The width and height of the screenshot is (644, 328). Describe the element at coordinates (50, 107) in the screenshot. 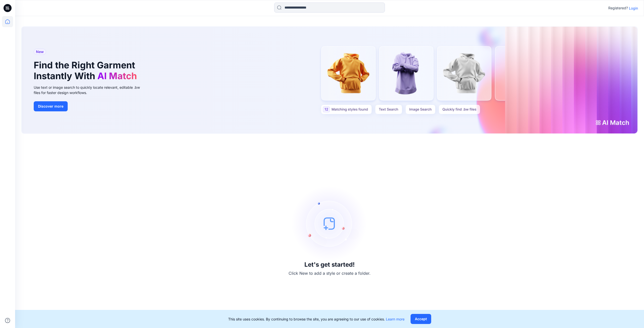

I see `button: Discover more` at that location.